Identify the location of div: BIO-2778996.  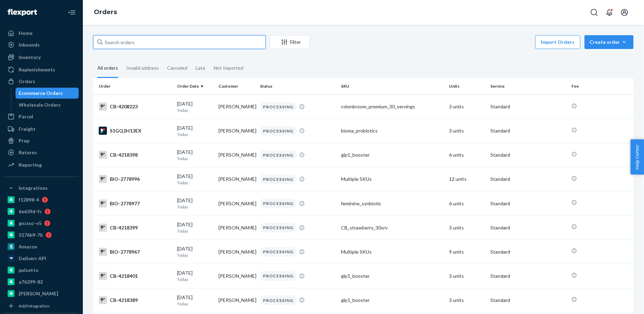
(135, 179).